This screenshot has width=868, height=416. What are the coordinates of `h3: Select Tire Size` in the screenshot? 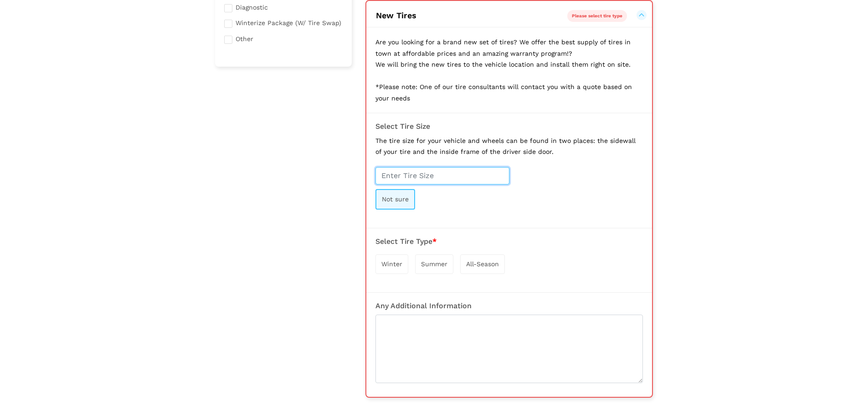 It's located at (509, 126).